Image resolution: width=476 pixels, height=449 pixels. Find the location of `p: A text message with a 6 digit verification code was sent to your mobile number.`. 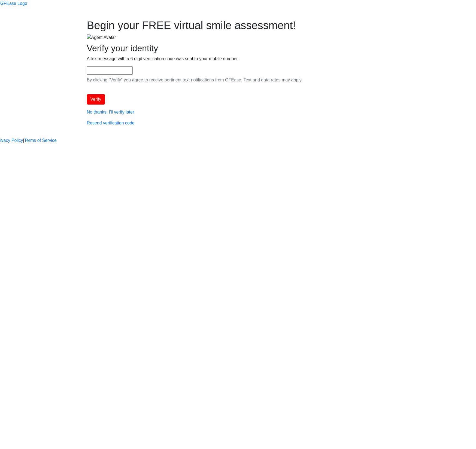

p: A text message with a 6 digit verification code was sent to your mobile number. is located at coordinates (238, 59).